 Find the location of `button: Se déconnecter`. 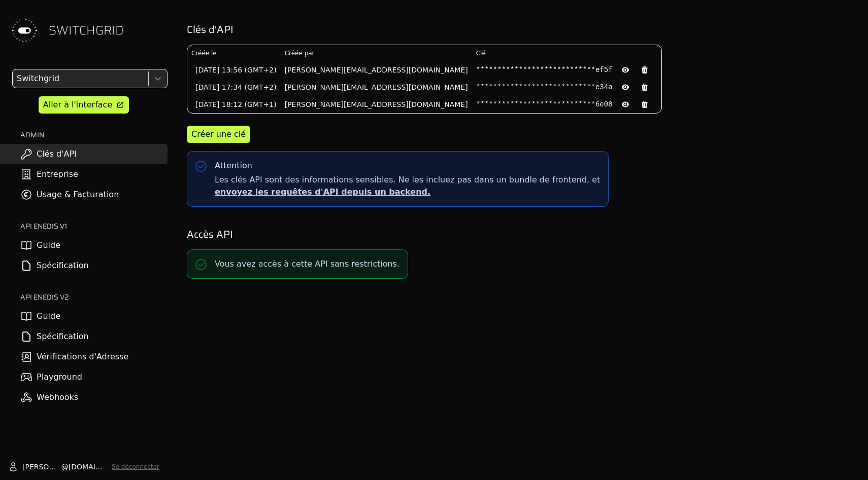

button: Se déconnecter is located at coordinates (135, 467).